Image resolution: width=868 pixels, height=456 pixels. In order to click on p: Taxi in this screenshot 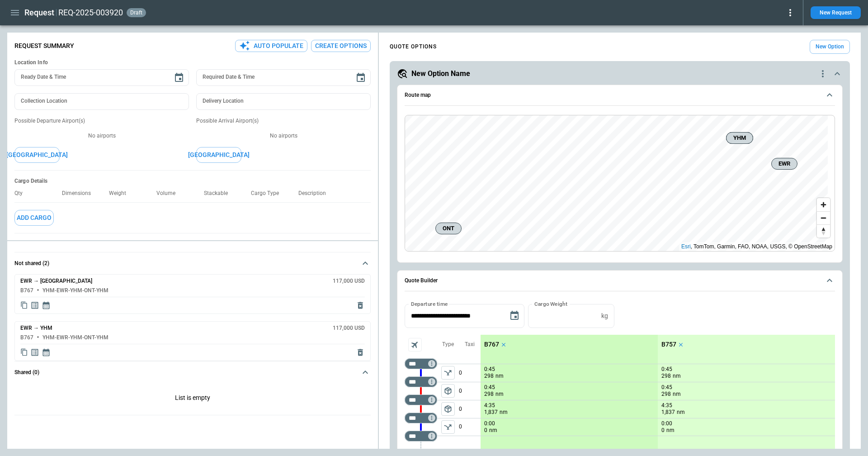, I will do `click(470, 344)`.